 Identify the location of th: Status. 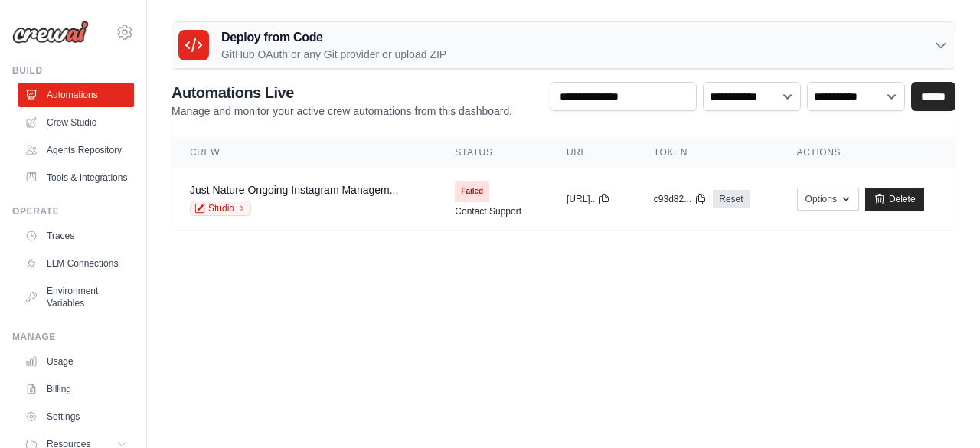
(493, 152).